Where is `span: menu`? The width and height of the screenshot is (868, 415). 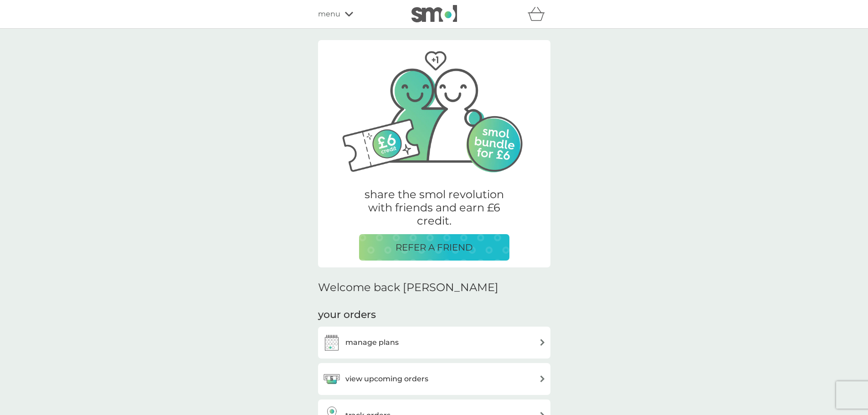
span: menu is located at coordinates (329, 14).